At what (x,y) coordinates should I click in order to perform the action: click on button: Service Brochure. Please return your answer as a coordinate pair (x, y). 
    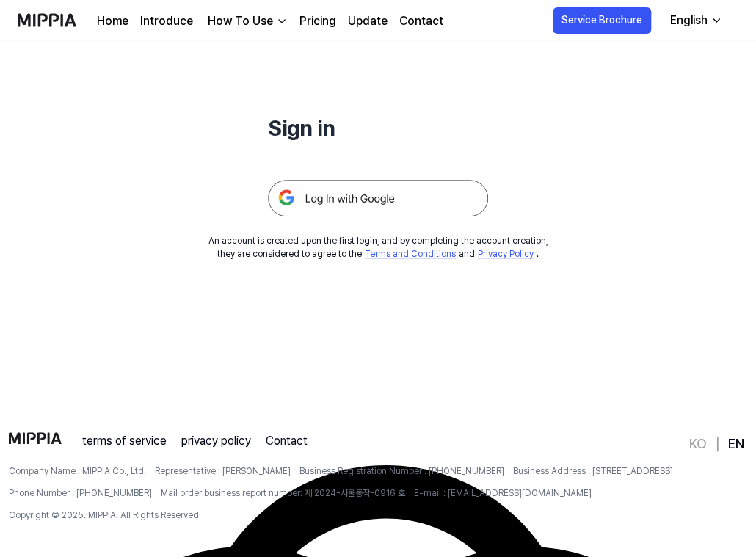
    Looking at the image, I should click on (602, 21).